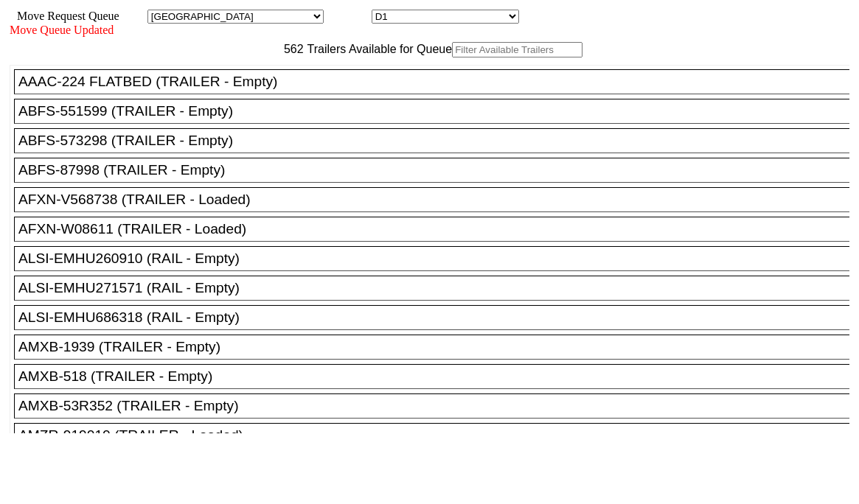 The height and width of the screenshot is (504, 859). I want to click on span: Trailers Available for Queue, so click(378, 48).